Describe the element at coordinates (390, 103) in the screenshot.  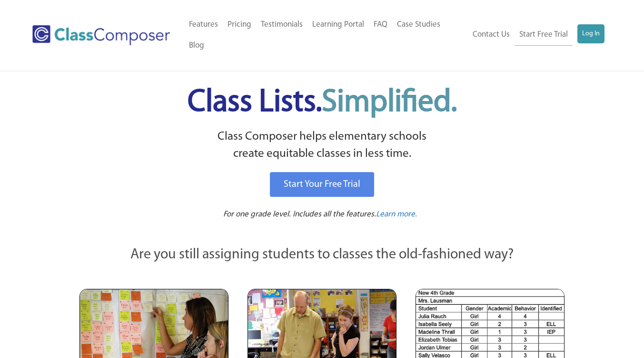
I see `span: Simplified.` at that location.